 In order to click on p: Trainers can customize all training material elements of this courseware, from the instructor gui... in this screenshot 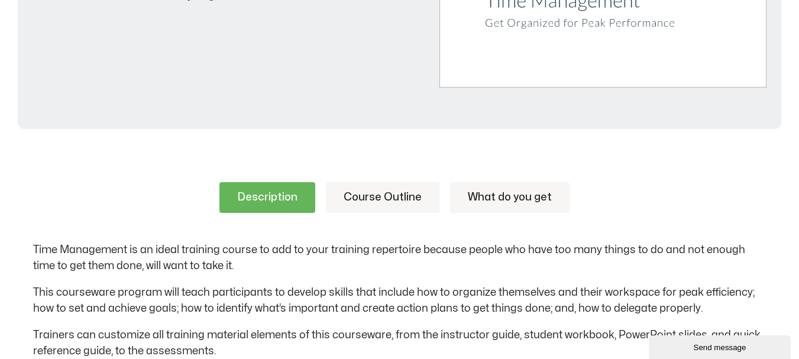, I will do `click(400, 343)`.